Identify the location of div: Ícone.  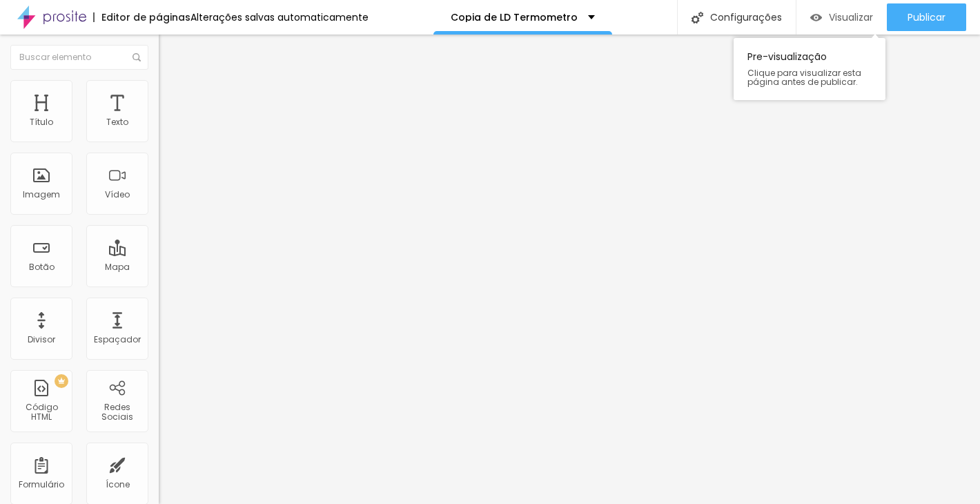
(118, 485).